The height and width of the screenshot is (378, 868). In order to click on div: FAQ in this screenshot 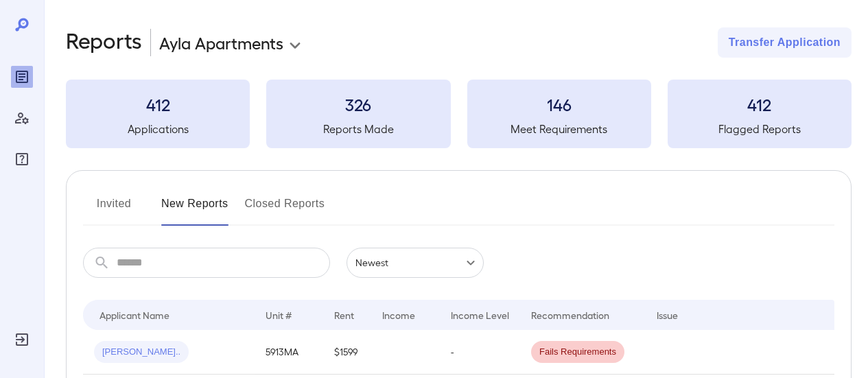, I will do `click(22, 159)`.